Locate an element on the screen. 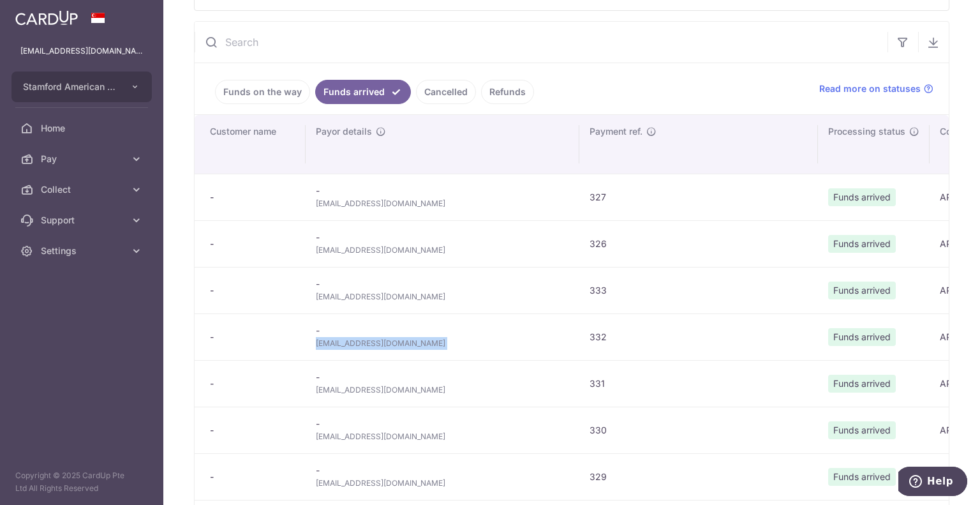  span: Pay is located at coordinates (83, 158).